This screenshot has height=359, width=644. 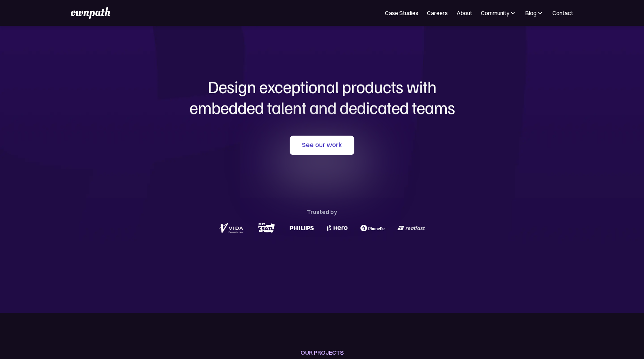 What do you see at coordinates (438, 13) in the screenshot?
I see `a: Careers` at bounding box center [438, 13].